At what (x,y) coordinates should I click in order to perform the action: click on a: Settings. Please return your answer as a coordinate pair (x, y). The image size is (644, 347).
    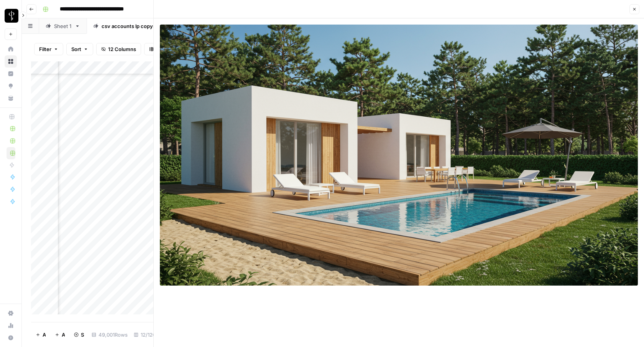
    Looking at the image, I should click on (11, 313).